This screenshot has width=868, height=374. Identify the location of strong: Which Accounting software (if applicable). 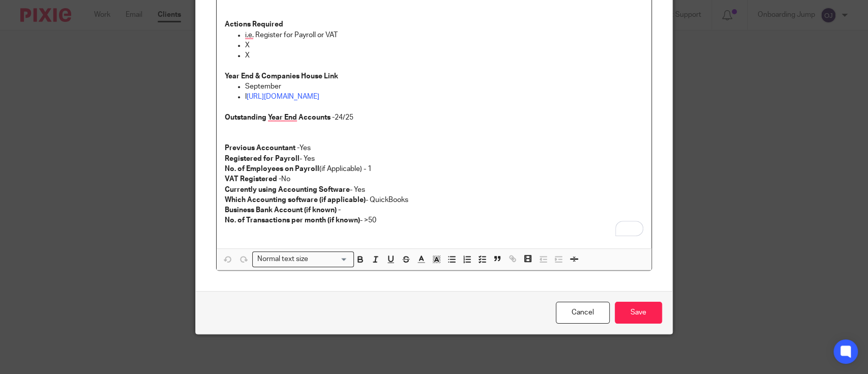
(295, 200).